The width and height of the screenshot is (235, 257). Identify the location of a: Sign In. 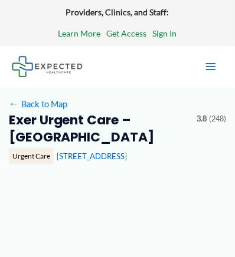
(165, 34).